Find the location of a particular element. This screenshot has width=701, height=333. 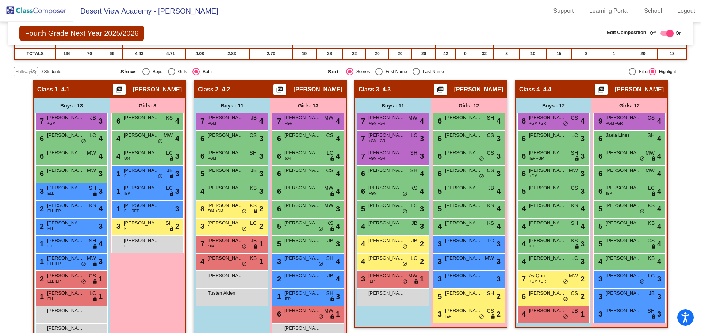

span: On is located at coordinates (679, 33).